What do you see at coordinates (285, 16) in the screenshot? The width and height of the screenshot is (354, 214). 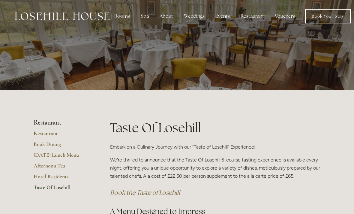 I see `a: Vouchers` at bounding box center [285, 16].